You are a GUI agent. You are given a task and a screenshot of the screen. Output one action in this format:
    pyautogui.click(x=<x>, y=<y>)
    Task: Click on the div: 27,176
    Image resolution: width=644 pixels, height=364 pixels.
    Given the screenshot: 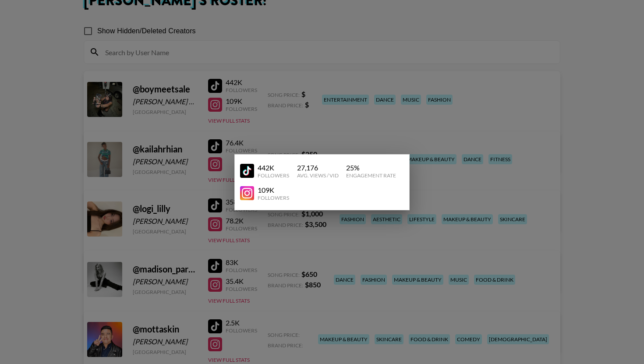 What is the action you would take?
    pyautogui.click(x=318, y=168)
    